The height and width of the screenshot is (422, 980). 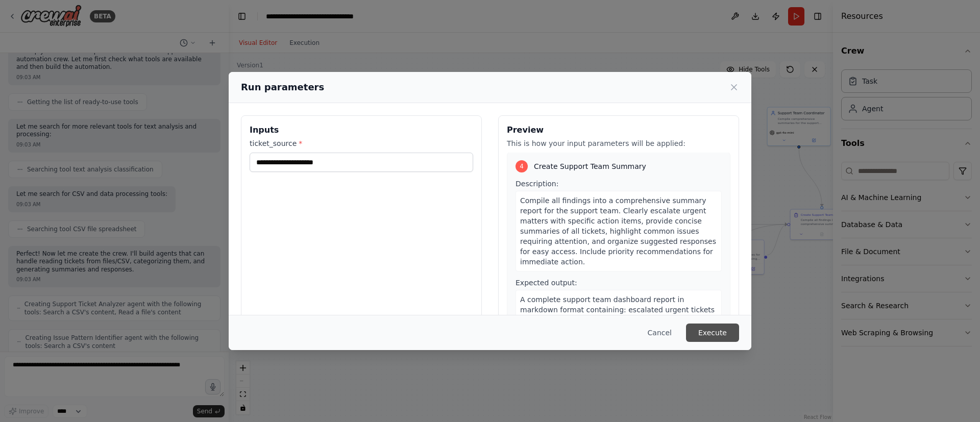 What do you see at coordinates (619, 130) in the screenshot?
I see `h3: Preview` at bounding box center [619, 130].